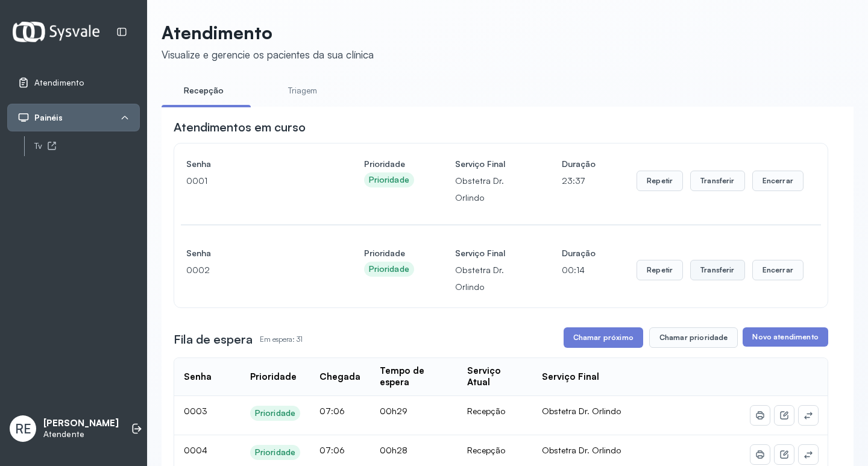 Image resolution: width=868 pixels, height=466 pixels. What do you see at coordinates (570, 377) in the screenshot?
I see `div: Serviço Final` at bounding box center [570, 377].